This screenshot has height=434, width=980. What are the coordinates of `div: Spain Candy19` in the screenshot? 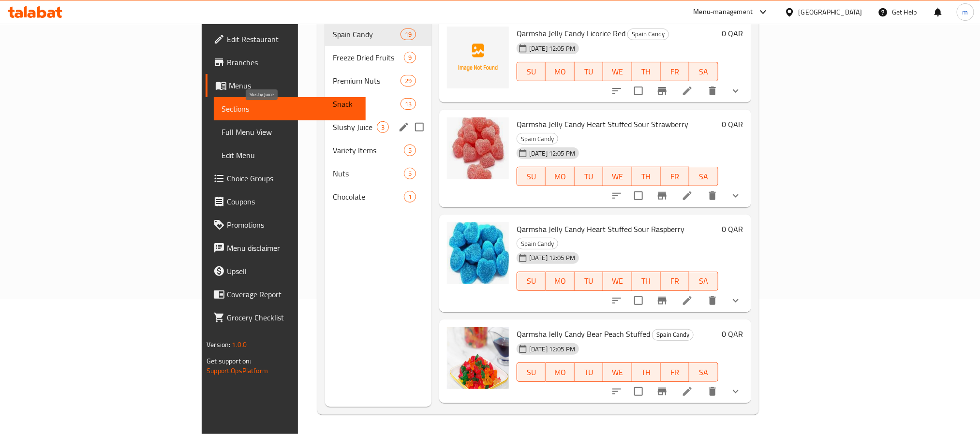 It's located at (378, 34).